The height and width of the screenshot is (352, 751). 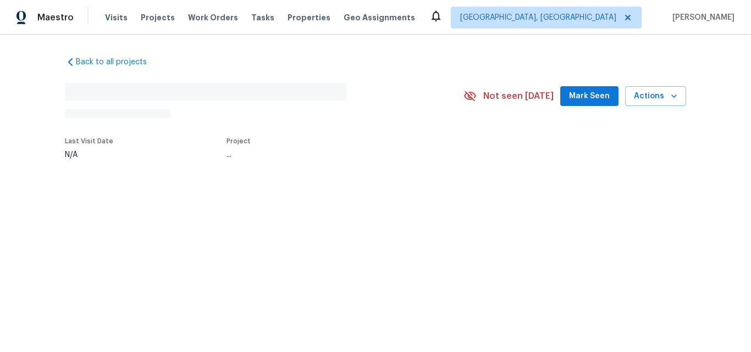 I want to click on a: Back to all projects, so click(x=118, y=62).